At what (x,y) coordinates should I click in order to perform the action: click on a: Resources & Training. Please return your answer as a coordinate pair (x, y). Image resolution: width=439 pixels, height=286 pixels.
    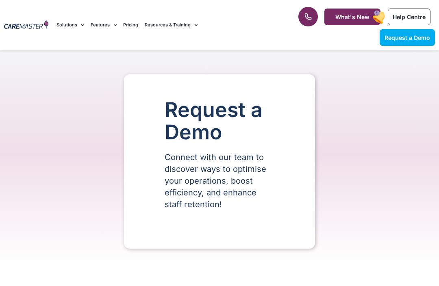
    Looking at the image, I should click on (171, 25).